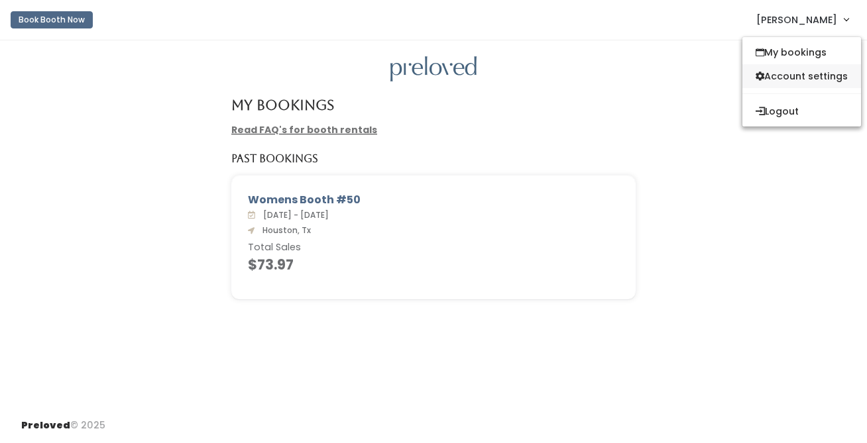  Describe the element at coordinates (434, 200) in the screenshot. I see `div: Womens Booth #50` at that location.